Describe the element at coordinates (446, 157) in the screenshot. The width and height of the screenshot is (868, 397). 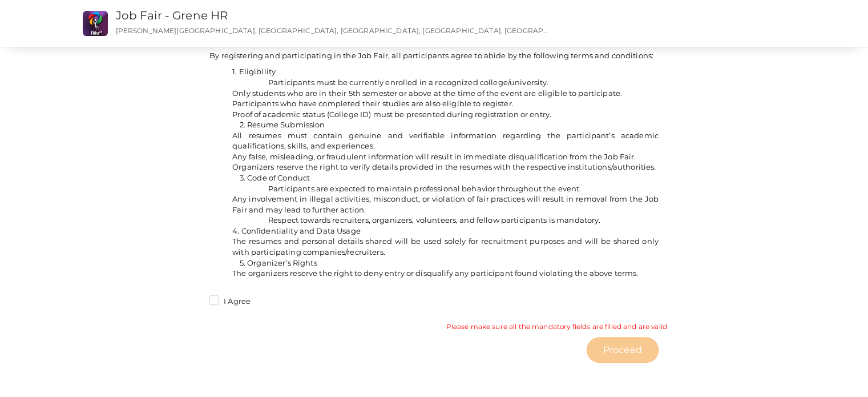
I see `li: Any false, misleading, or fraudulent information will result in immediate disqualification from t...` at that location.